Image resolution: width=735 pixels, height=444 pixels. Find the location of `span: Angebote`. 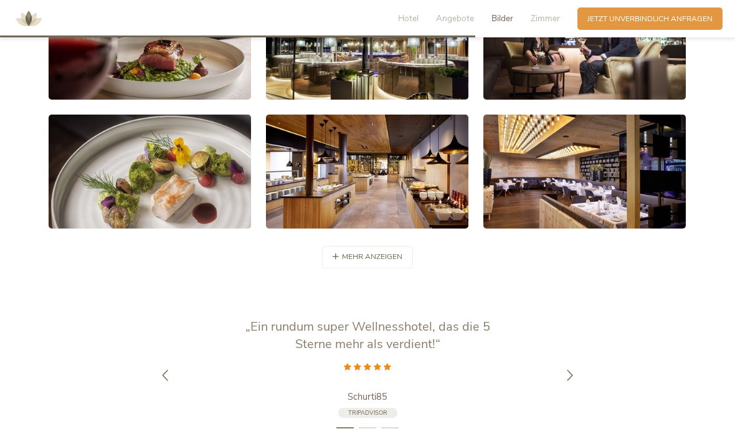

span: Angebote is located at coordinates (455, 18).